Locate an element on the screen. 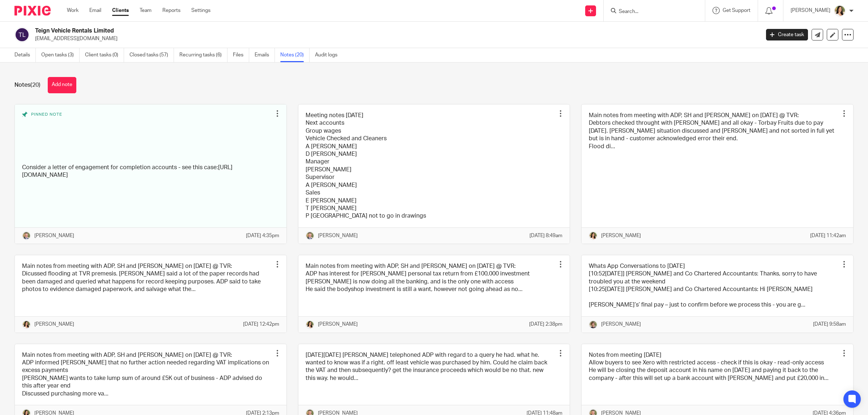 The width and height of the screenshot is (868, 415). a: Create task is located at coordinates (787, 35).